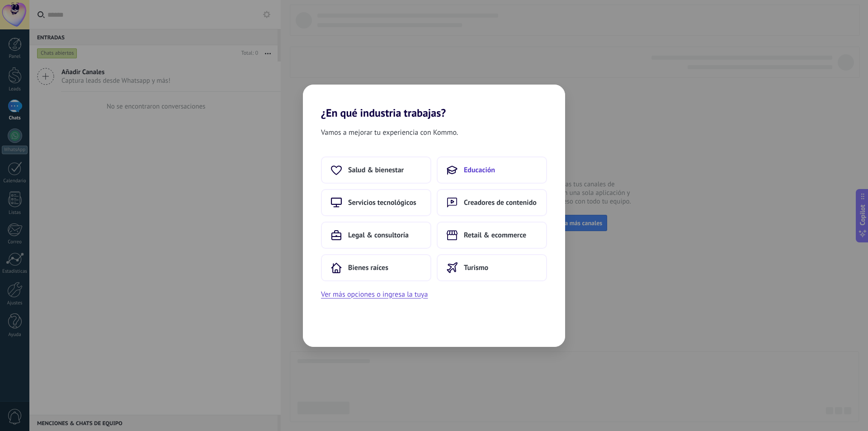 The height and width of the screenshot is (431, 868). I want to click on button: Retail & ecommerce, so click(492, 235).